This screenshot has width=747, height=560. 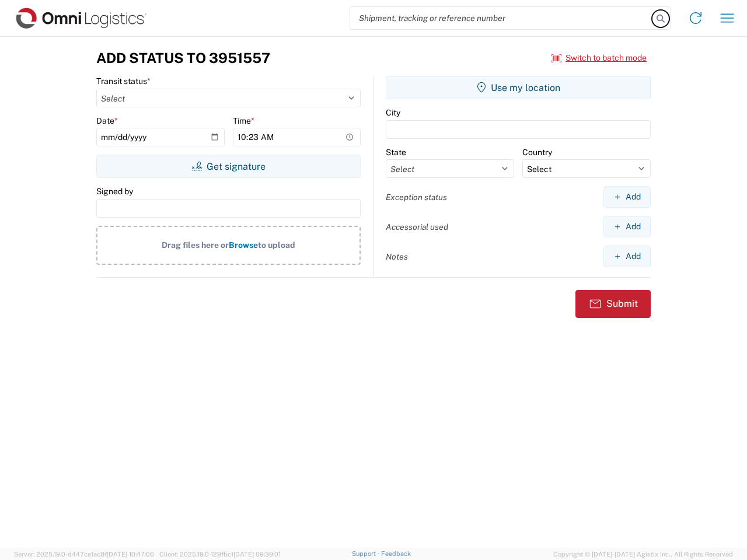 What do you see at coordinates (417, 227) in the screenshot?
I see `label: Accessorial used` at bounding box center [417, 227].